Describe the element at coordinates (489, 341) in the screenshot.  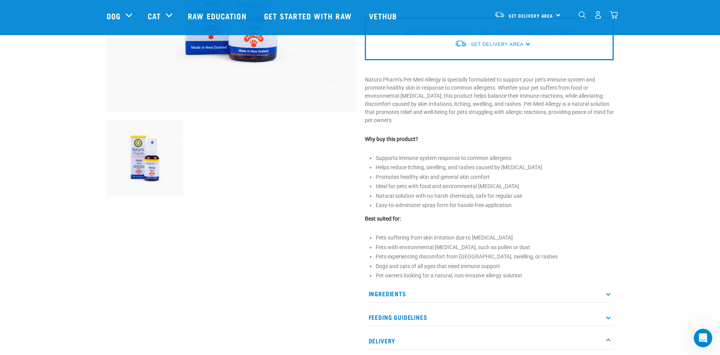
I see `p: Delivery` at that location.